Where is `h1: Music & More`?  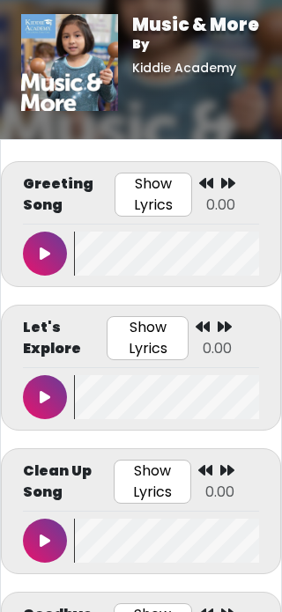 h1: Music & More is located at coordinates (195, 25).